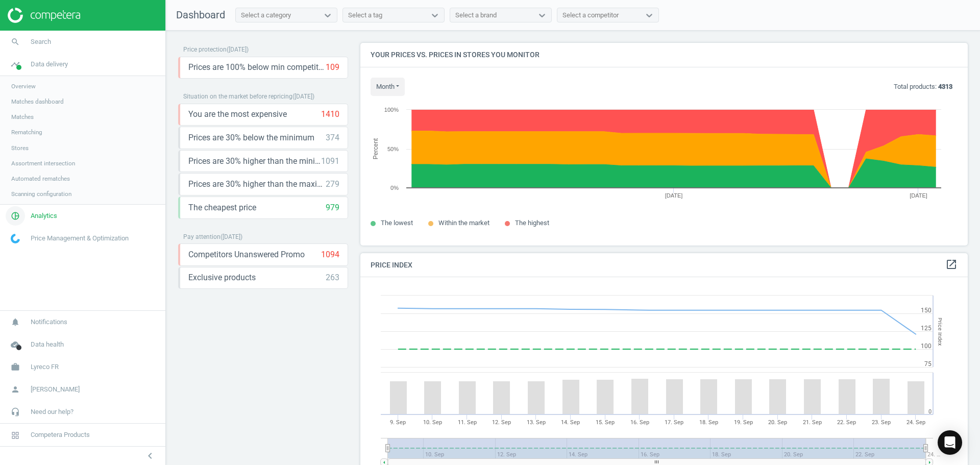  What do you see at coordinates (395, 188) in the screenshot?
I see `text: 0%` at bounding box center [395, 188].